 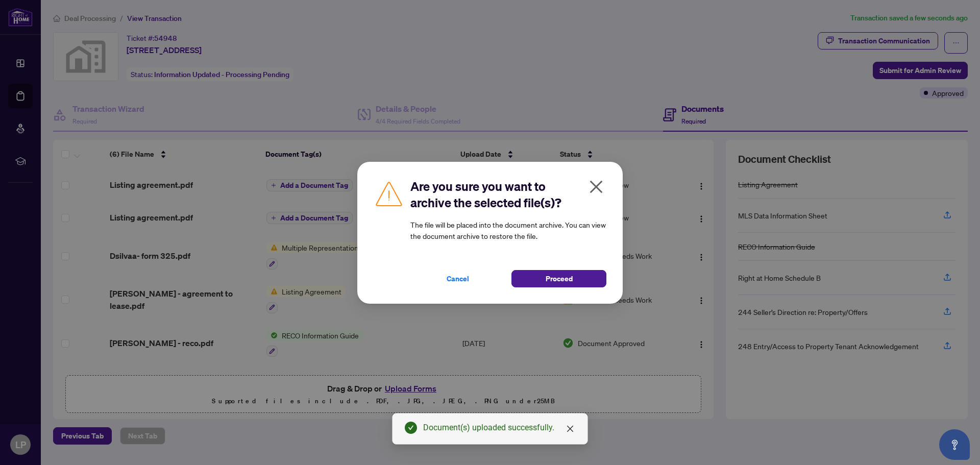 What do you see at coordinates (500, 428) in the screenshot?
I see `div: Document(s) uploaded successfully.` at bounding box center [500, 428].